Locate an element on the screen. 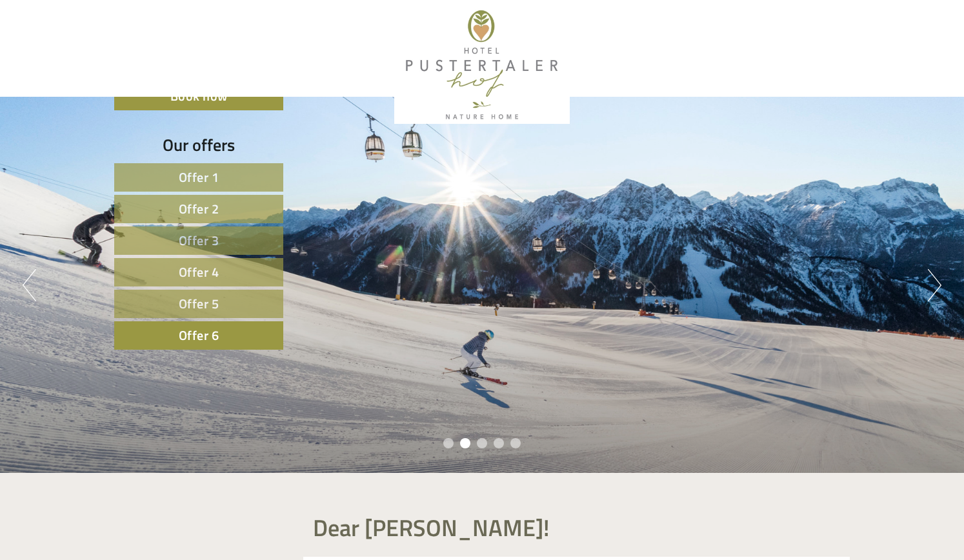 This screenshot has height=560, width=964. span: Offer 5 is located at coordinates (199, 303).